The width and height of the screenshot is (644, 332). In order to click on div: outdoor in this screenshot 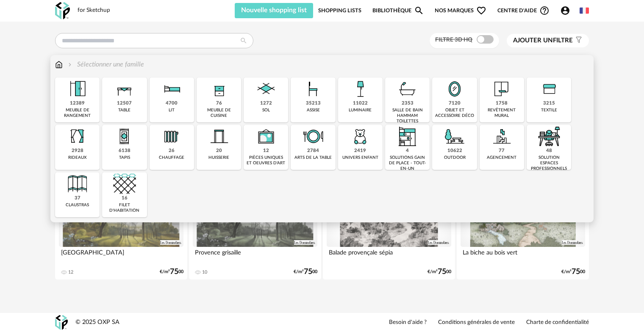, I will do `click(454, 157)`.